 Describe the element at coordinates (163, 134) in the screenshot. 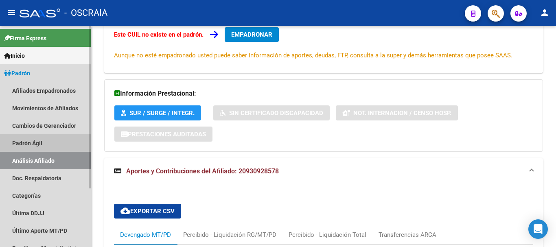

I see `button: Prestaciones Auditadas` at that location.